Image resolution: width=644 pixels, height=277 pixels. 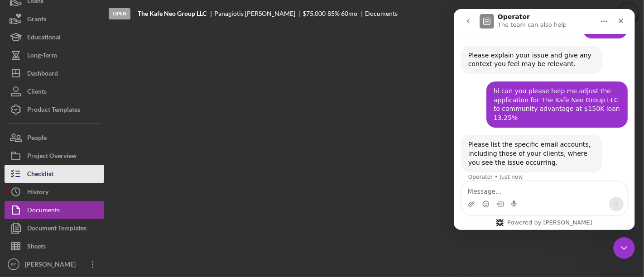 I want to click on button: Clients, so click(x=54, y=91).